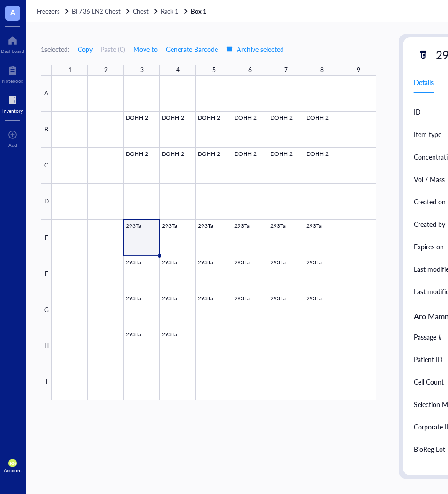  I want to click on div: Dashboard, so click(12, 51).